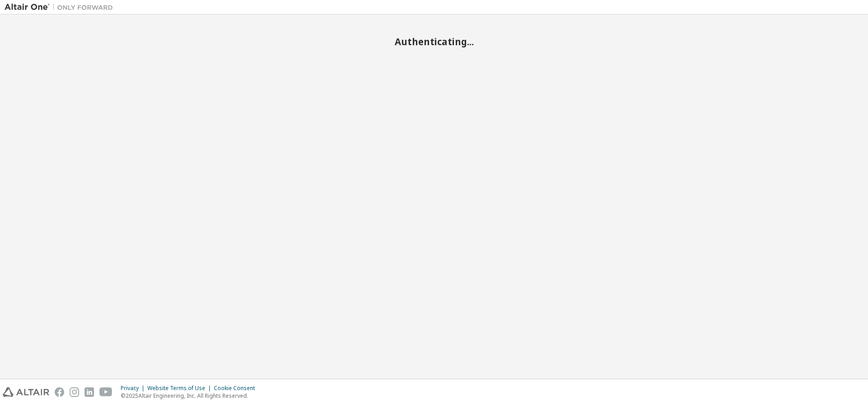 The width and height of the screenshot is (868, 405). I want to click on img: instagram.svg, so click(74, 392).